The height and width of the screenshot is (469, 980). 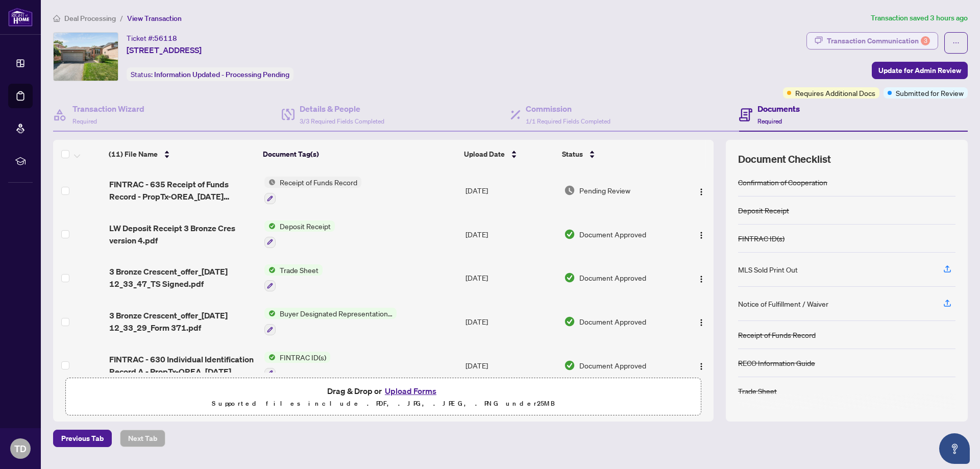 What do you see at coordinates (783, 304) in the screenshot?
I see `div: Notice of Fulfillment / Waiver` at bounding box center [783, 304].